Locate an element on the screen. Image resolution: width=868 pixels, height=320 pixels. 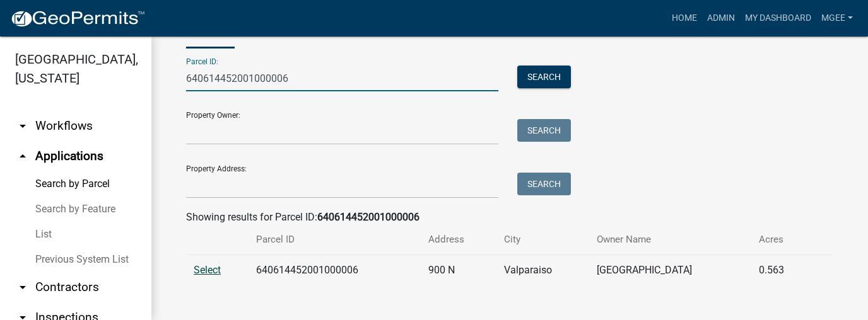
td: Valparaiso is located at coordinates (543, 271).